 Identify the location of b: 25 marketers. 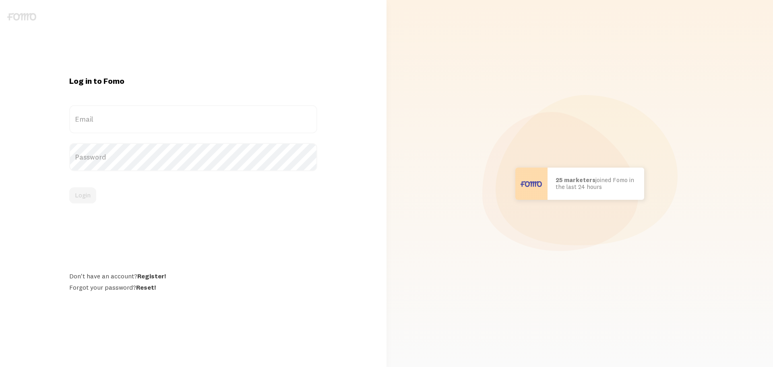
(575, 180).